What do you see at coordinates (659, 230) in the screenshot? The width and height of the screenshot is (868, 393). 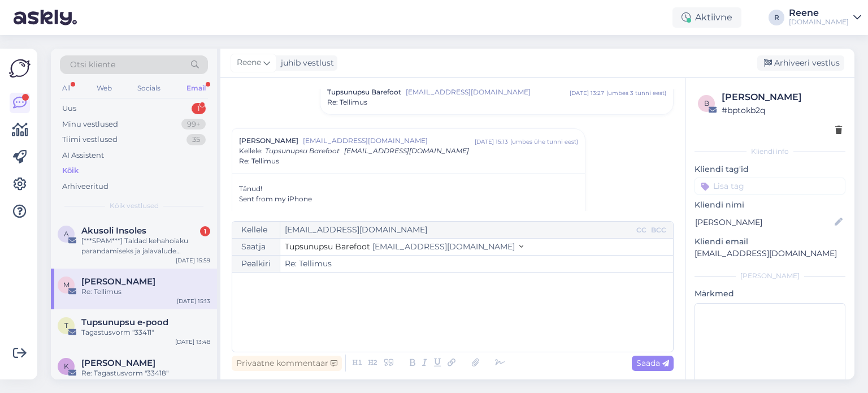 I see `div: BCC` at bounding box center [659, 230].